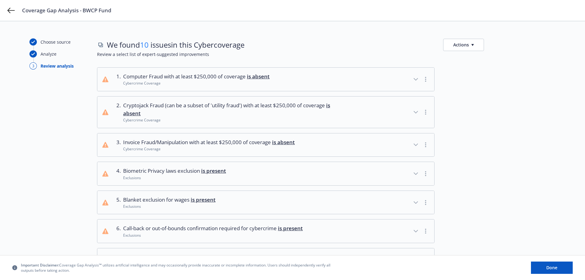  What do you see at coordinates (265, 79) in the screenshot?
I see `button: 1.Computer Fraud with at least $250,000 of coverage is absentCybercrime Coverage` at bounding box center [265, 79].